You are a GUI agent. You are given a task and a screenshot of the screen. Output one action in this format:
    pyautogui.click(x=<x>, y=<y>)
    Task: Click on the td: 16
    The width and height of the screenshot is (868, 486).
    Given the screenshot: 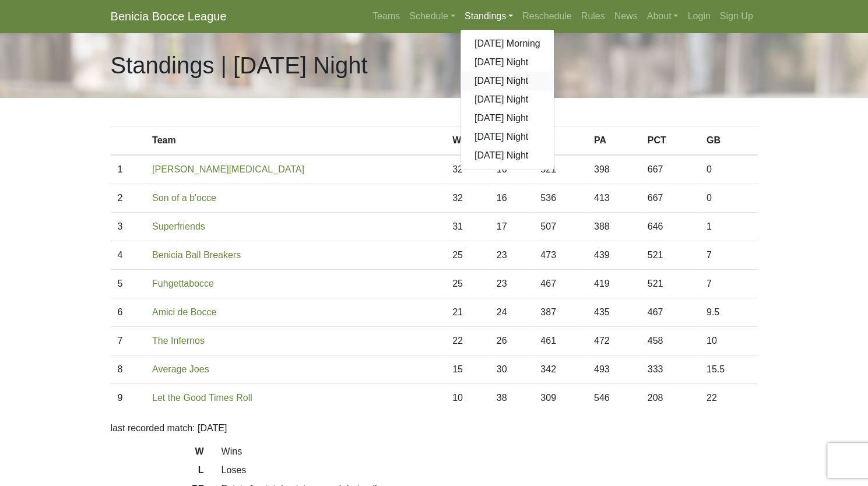 What is the action you would take?
    pyautogui.click(x=512, y=198)
    